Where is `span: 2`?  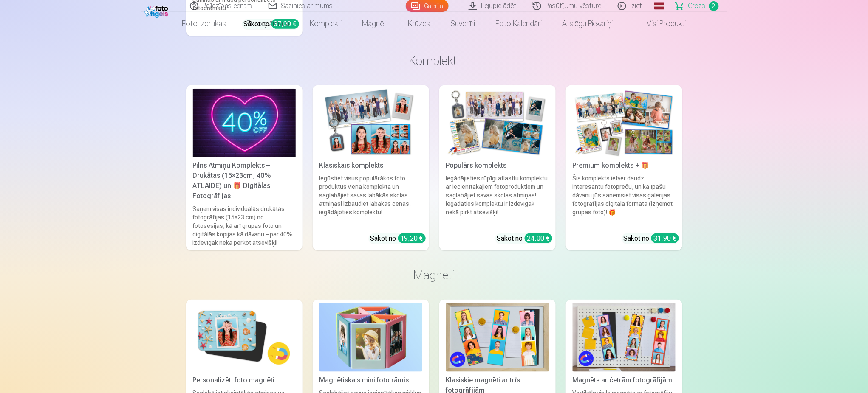 span: 2 is located at coordinates (714, 6).